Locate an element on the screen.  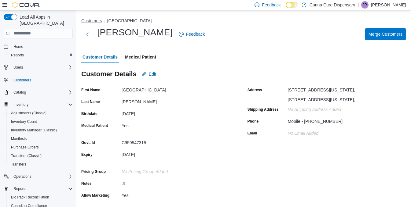
button: Inventory is located at coordinates (38, 105).